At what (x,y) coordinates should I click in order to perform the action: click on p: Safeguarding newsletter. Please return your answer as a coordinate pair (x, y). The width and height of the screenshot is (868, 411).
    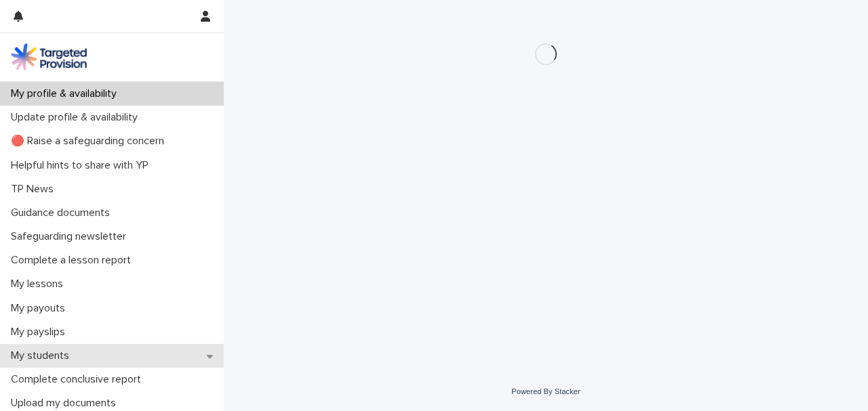
    Looking at the image, I should click on (71, 236).